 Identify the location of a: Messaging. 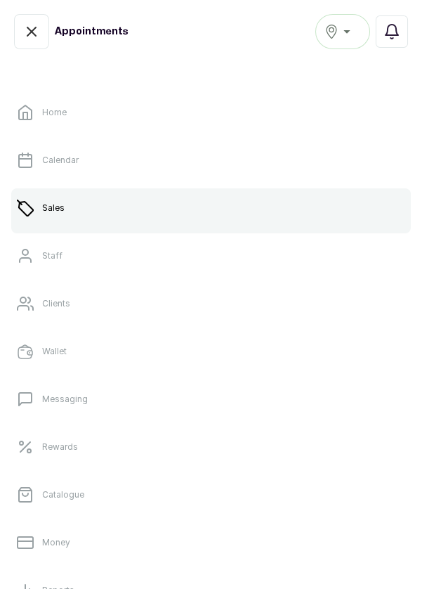
(211, 399).